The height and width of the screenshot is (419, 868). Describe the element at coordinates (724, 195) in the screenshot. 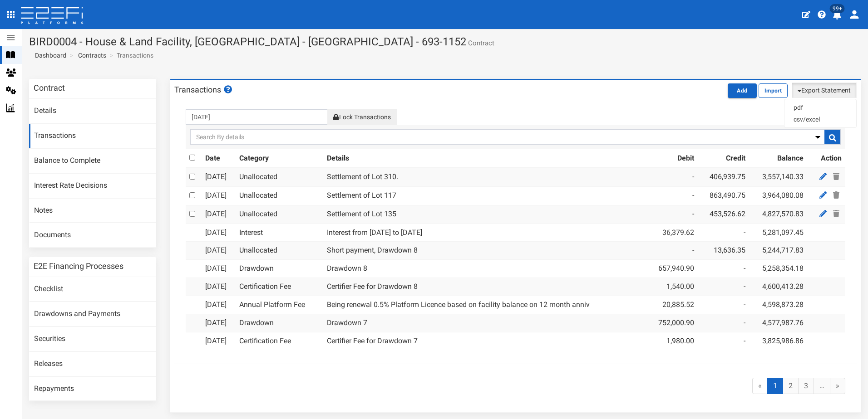

I see `td: 863,490.75` at that location.